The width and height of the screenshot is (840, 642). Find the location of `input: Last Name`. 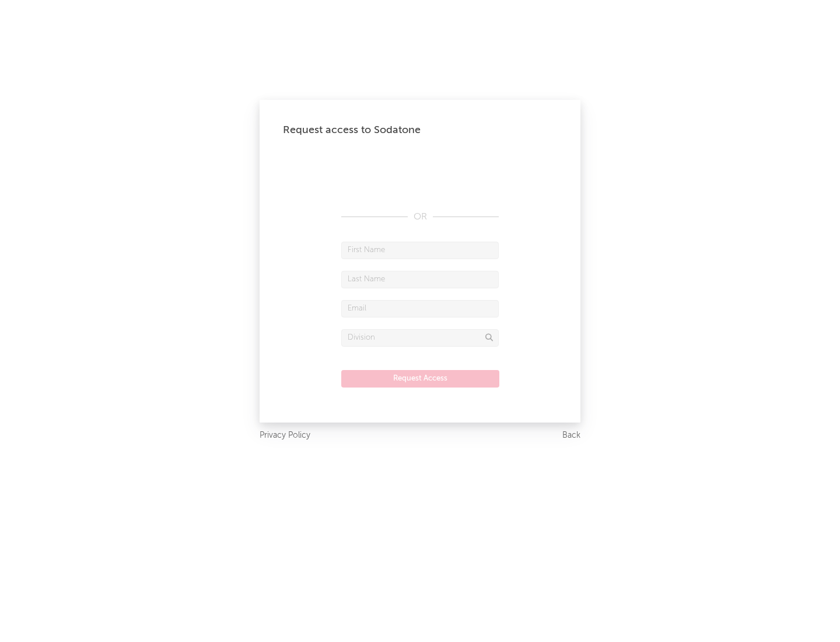

input: Last Name is located at coordinates (420, 279).